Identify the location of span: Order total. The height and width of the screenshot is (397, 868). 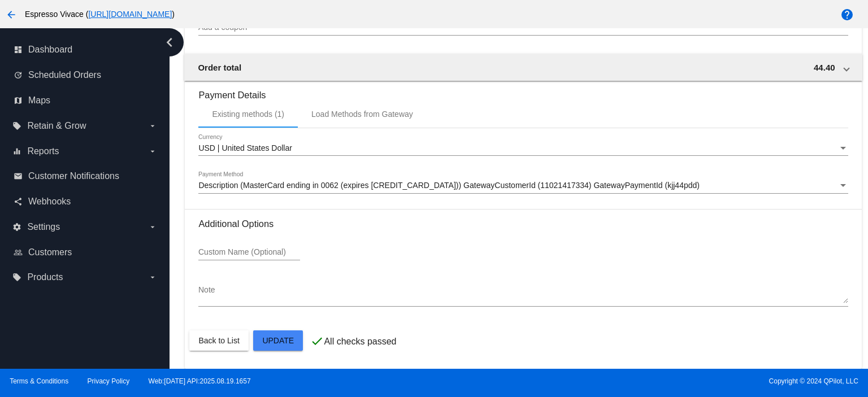
(219, 67).